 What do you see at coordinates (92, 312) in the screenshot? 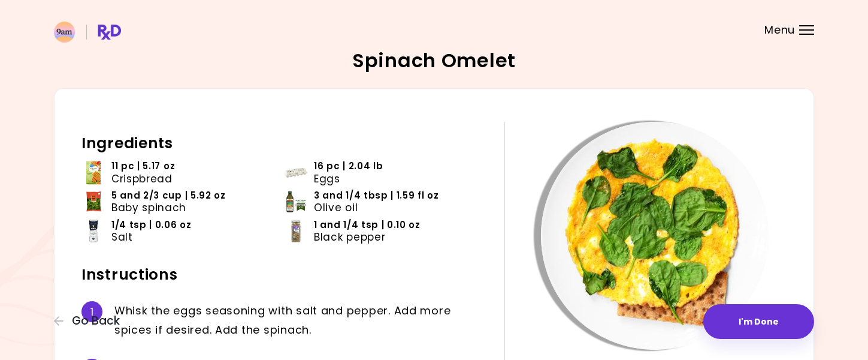
I see `div: 1` at bounding box center [92, 312].